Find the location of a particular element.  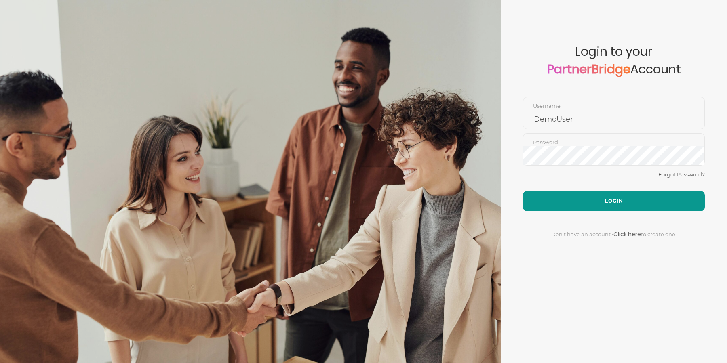

span: Login to your Account is located at coordinates (614, 71).